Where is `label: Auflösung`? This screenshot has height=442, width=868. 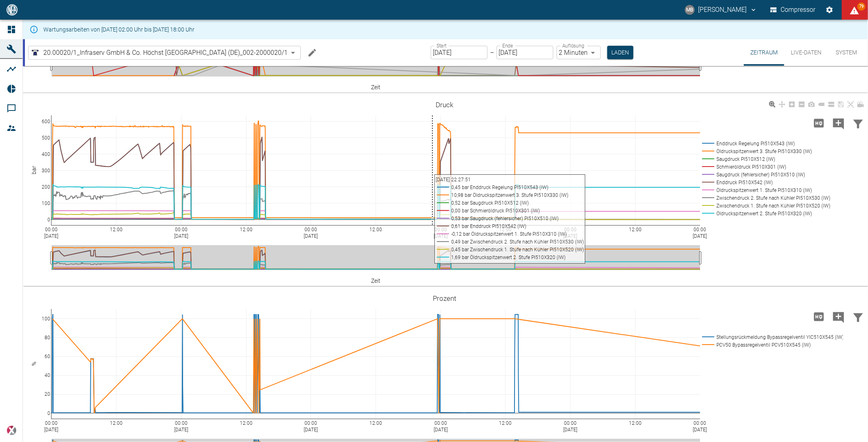
label: Auflösung is located at coordinates (573, 46).